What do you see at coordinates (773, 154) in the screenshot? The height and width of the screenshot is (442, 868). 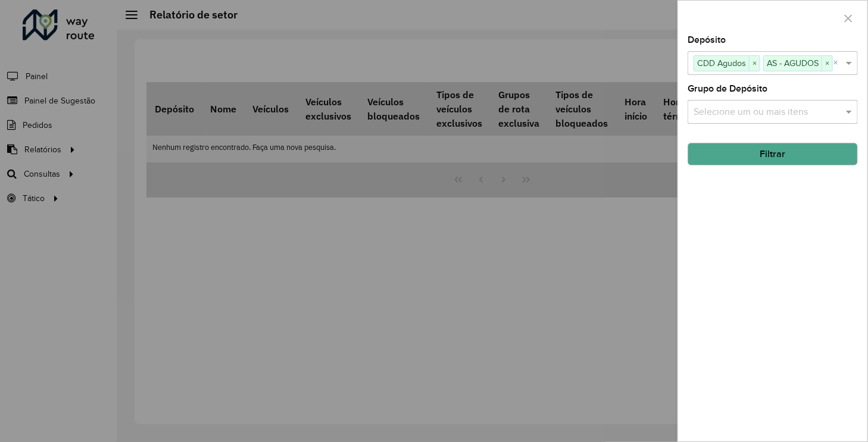 I see `button: Filtrar` at bounding box center [773, 154].